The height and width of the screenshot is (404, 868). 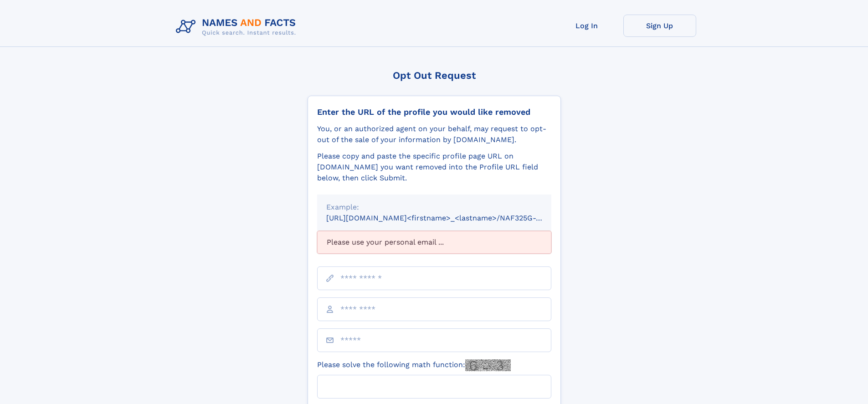 What do you see at coordinates (587, 26) in the screenshot?
I see `a: Log In` at bounding box center [587, 26].